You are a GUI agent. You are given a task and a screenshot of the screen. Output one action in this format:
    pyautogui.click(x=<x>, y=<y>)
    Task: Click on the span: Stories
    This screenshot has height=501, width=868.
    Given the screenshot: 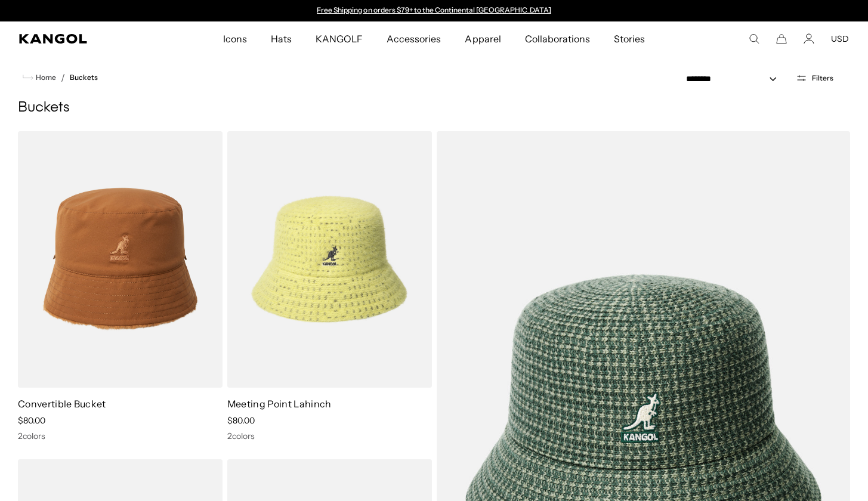 What is the action you would take?
    pyautogui.click(x=629, y=38)
    